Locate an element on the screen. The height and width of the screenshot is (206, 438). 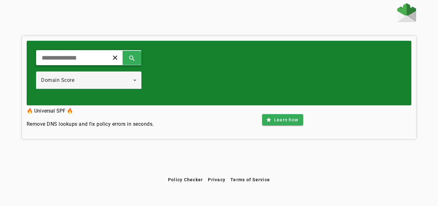
a: Home is located at coordinates (407, 13).